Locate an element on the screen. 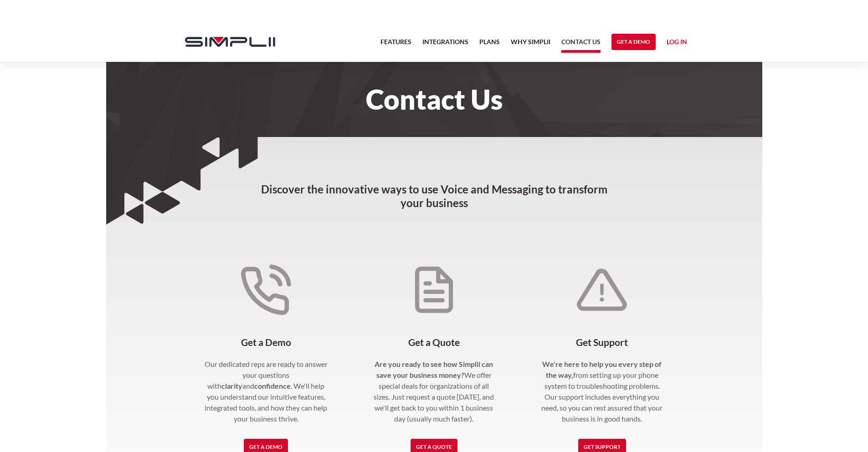 This screenshot has width=868, height=452. a: Log in is located at coordinates (677, 43).